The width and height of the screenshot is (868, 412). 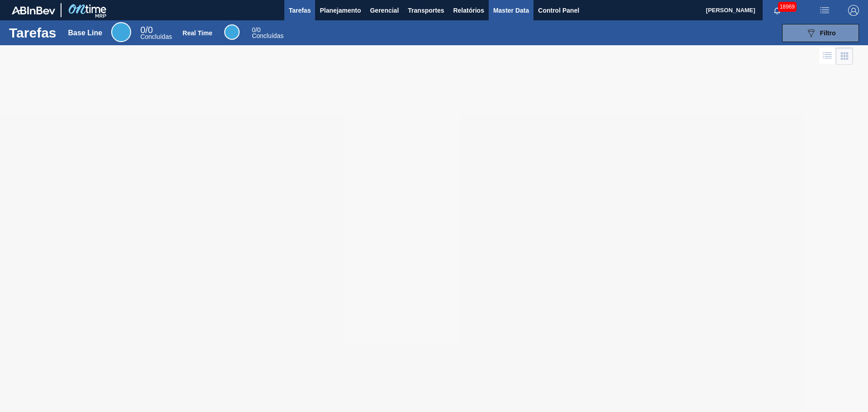 What do you see at coordinates (777, 10) in the screenshot?
I see `button: Notificações` at bounding box center [777, 10].